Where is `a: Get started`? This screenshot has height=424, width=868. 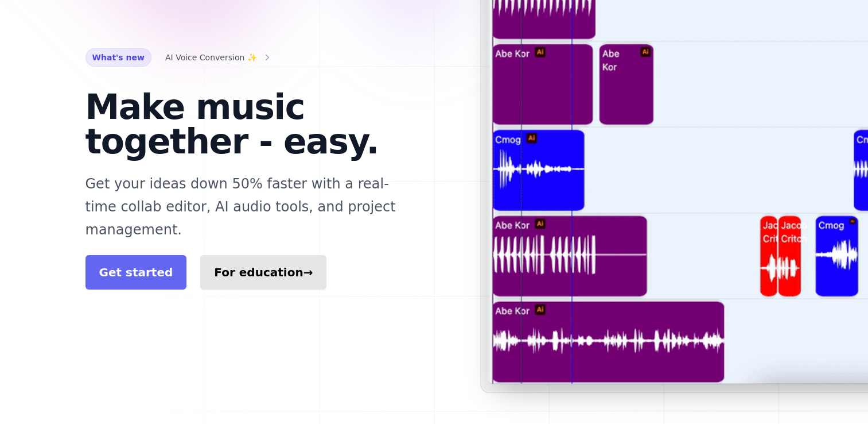 a: Get started is located at coordinates (136, 272).